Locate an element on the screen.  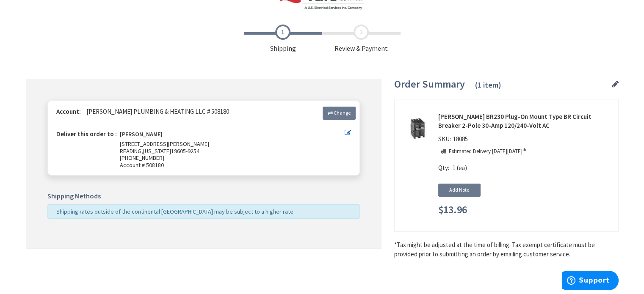
span: (ea) is located at coordinates (462, 168).